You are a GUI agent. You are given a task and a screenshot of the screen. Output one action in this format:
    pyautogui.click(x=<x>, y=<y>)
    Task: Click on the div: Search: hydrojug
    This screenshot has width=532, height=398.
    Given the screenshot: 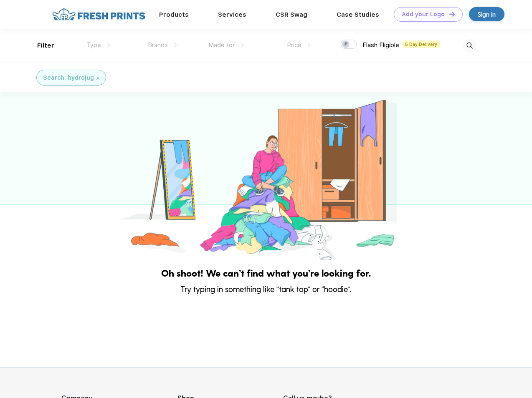 What is the action you would take?
    pyautogui.click(x=69, y=78)
    